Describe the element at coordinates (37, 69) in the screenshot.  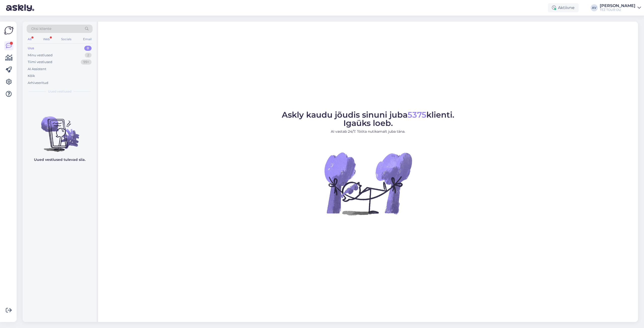
I see `div: AI Assistent` at that location.